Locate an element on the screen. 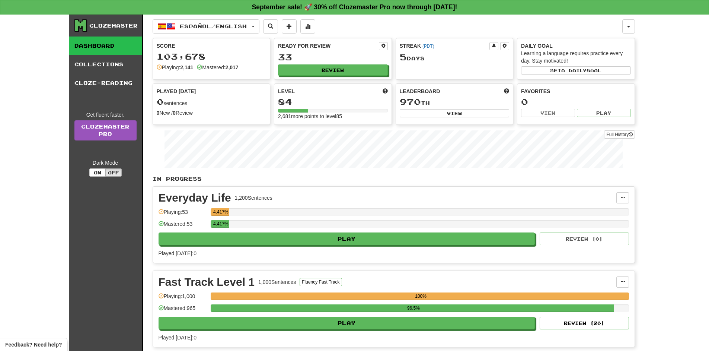 The width and height of the screenshot is (709, 351). div: Learning a language requires practice every day. Stay motivated! is located at coordinates (576, 57).